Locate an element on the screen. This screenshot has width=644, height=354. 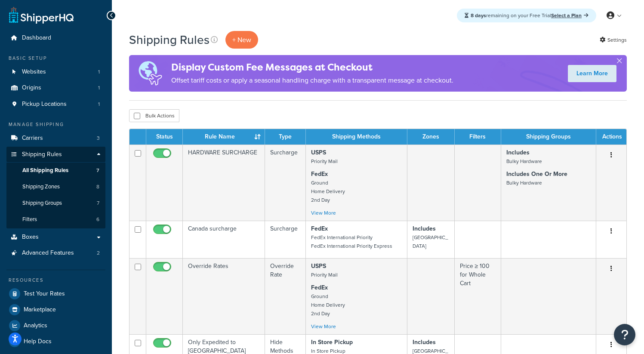
span: Analytics is located at coordinates (35, 326).